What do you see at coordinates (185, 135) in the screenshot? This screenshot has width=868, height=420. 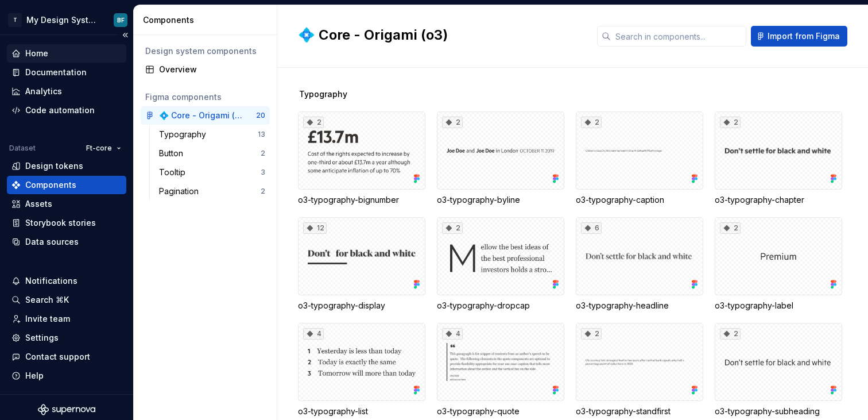 I see `div: Typography` at bounding box center [185, 135].